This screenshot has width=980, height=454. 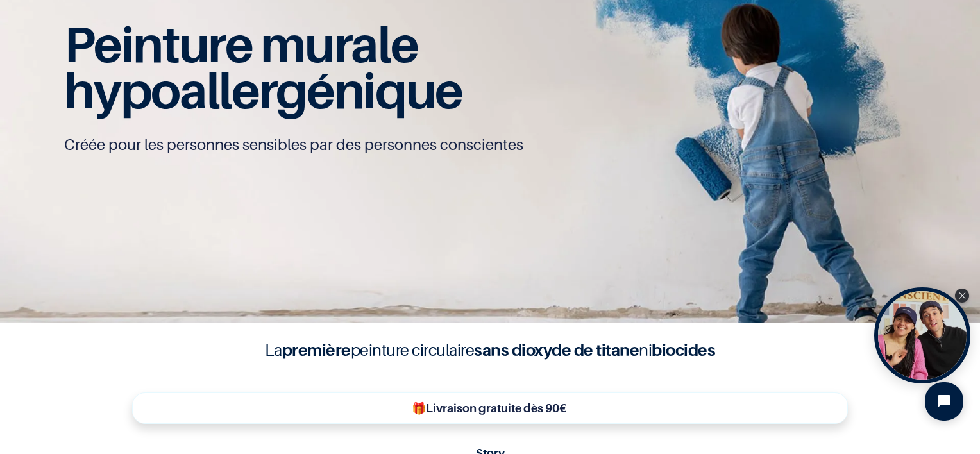 I want to click on span: Peinture murale, so click(x=240, y=44).